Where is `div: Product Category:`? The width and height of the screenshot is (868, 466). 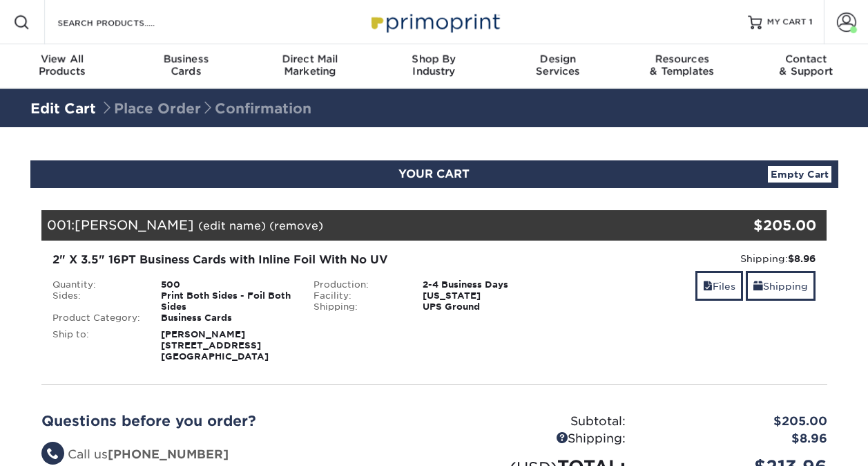 div: Product Category: is located at coordinates (97, 318).